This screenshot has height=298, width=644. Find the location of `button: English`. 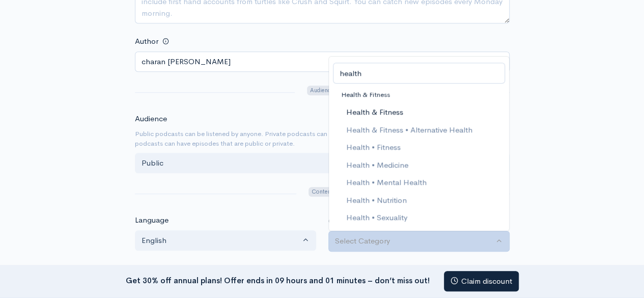

button: English is located at coordinates (225, 241).